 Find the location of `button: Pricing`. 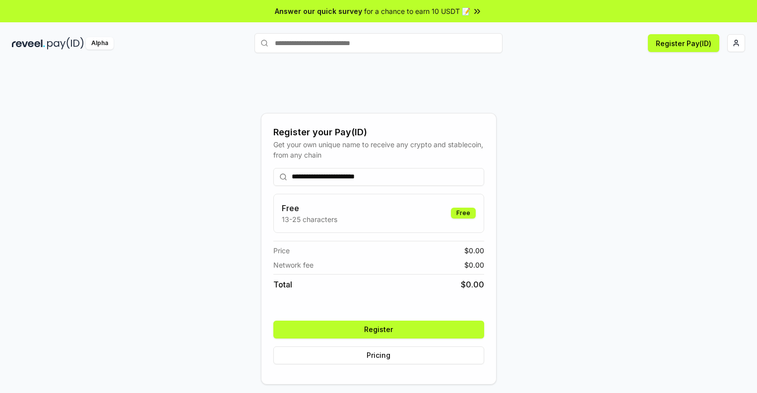

button: Pricing is located at coordinates (378, 356).